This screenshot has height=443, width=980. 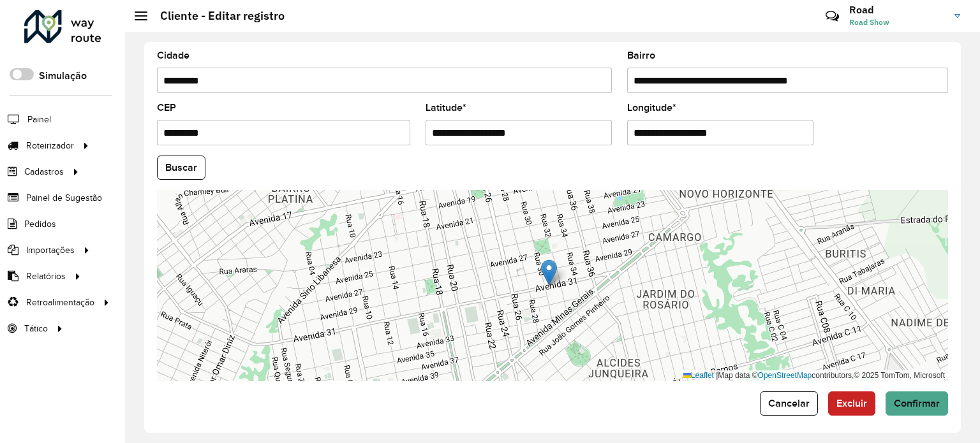 I want to click on div: Map data © contributors,© 2025 TomTom, Microsoft, so click(x=814, y=376).